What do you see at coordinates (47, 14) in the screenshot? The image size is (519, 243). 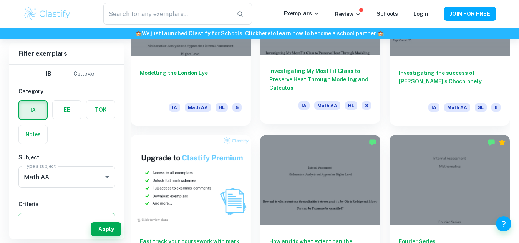 I see `img: Clastify logo` at bounding box center [47, 14].